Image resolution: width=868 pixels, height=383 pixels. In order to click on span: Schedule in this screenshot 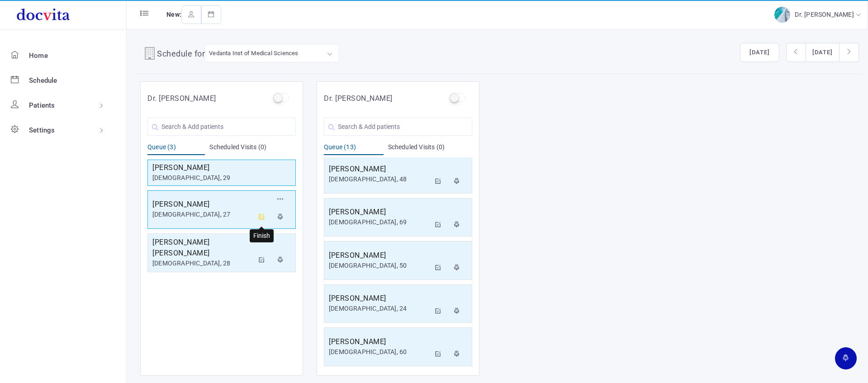, I will do `click(43, 81)`.